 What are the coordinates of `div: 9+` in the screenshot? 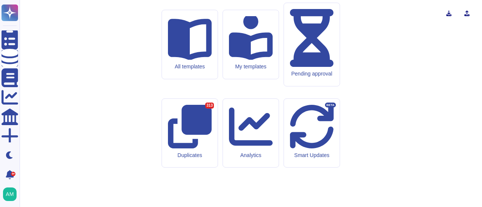 It's located at (13, 174).